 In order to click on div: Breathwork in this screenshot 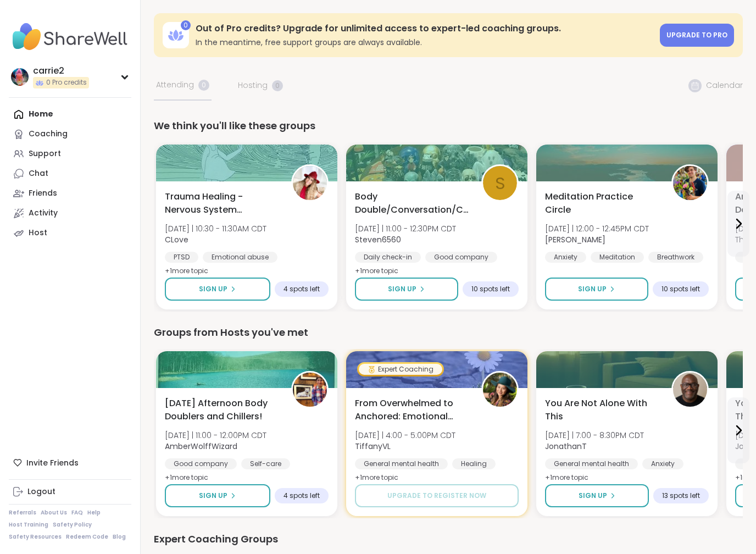, I will do `click(675, 257)`.